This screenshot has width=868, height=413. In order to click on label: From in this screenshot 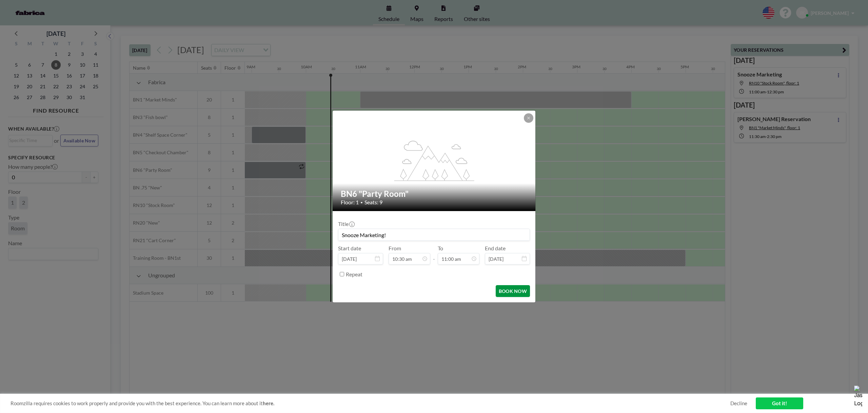, I will do `click(395, 249)`.